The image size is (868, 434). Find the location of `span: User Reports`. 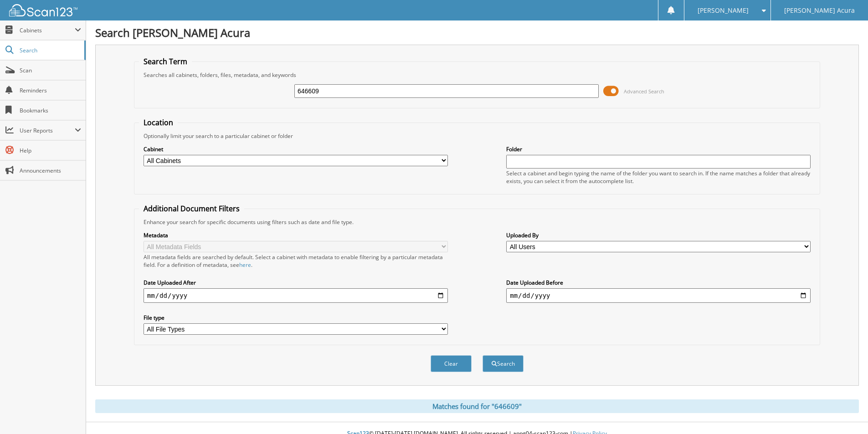

span: User Reports is located at coordinates (47, 130).